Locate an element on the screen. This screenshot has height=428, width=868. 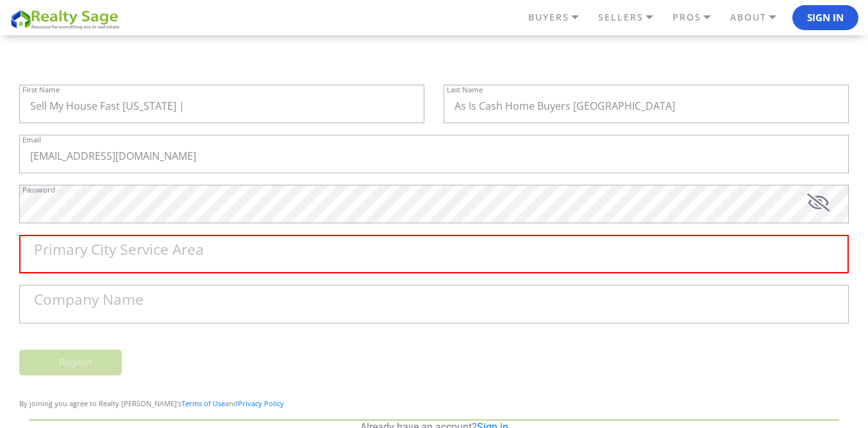
a: BUYERS is located at coordinates (560, 17).